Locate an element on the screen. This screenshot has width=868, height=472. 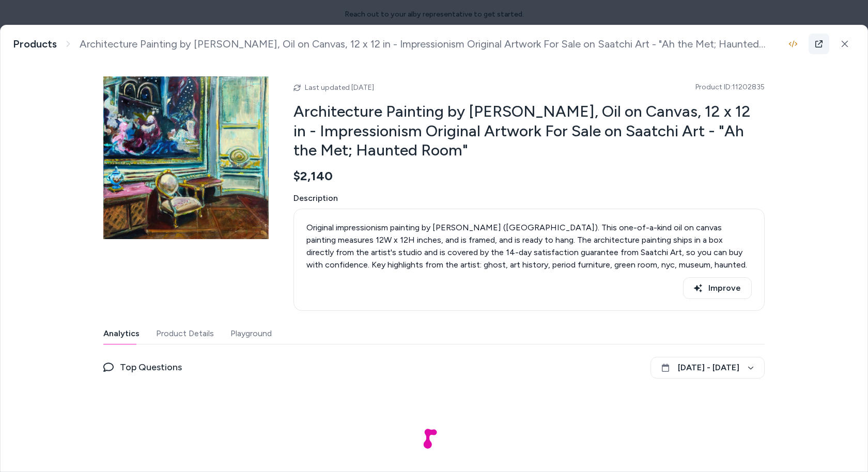
span: Description is located at coordinates (529, 198).